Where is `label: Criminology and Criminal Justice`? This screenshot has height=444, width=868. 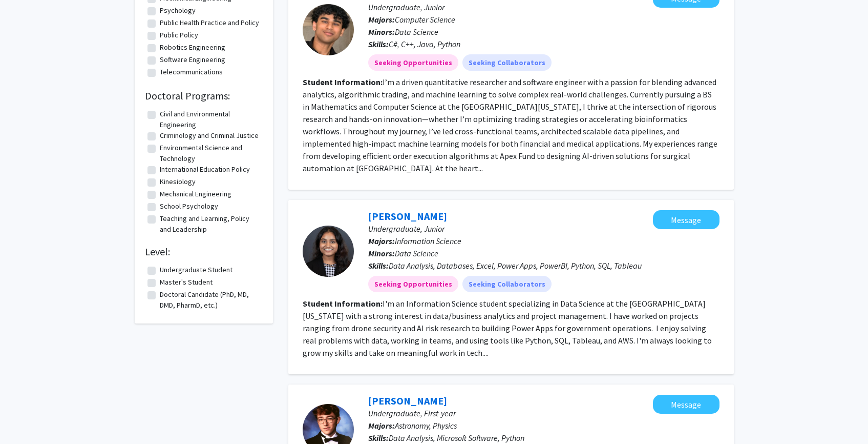 label: Criminology and Criminal Justice is located at coordinates (209, 135).